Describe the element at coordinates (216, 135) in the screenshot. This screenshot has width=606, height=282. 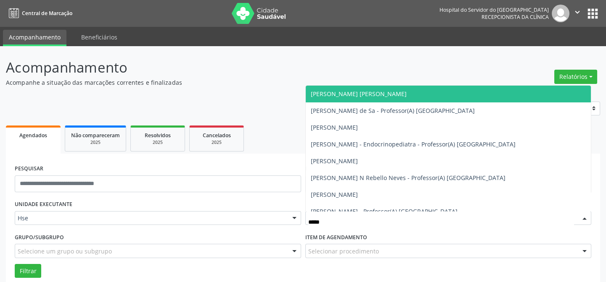
I see `span: Cancelados` at that location.